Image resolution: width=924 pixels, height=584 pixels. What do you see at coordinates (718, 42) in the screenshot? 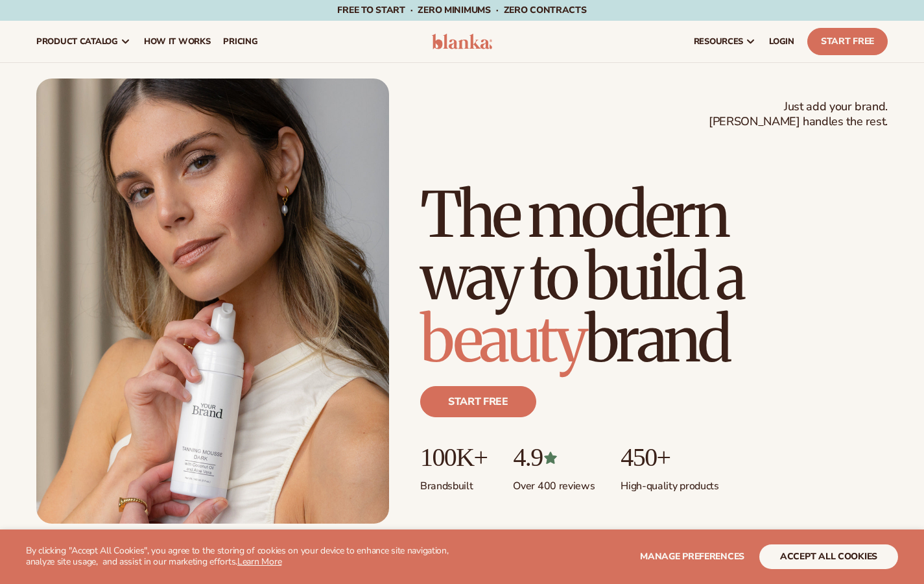
I see `span: resources` at bounding box center [718, 42].